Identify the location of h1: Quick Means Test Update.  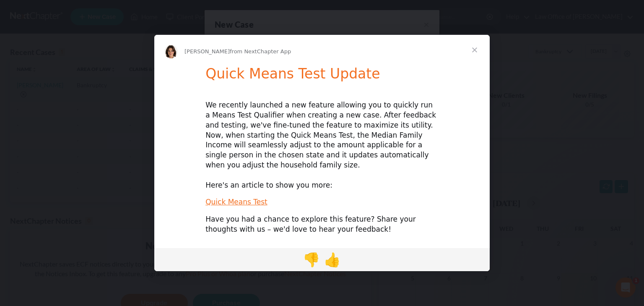
(322, 76).